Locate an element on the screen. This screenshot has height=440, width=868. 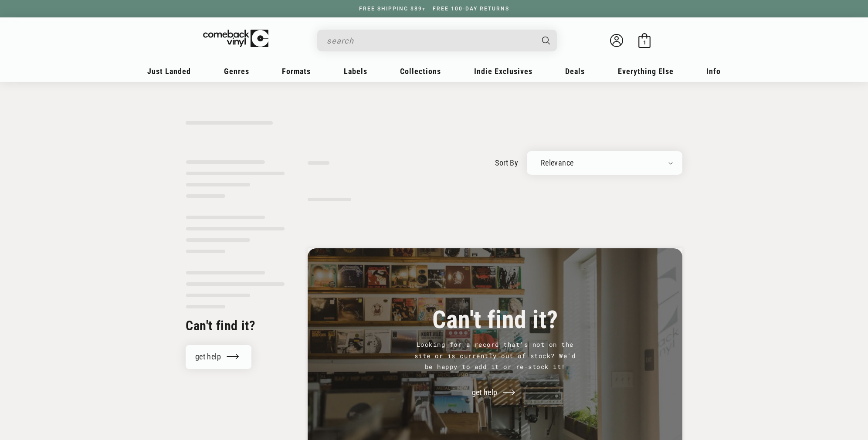
span: Deals is located at coordinates (575, 71).